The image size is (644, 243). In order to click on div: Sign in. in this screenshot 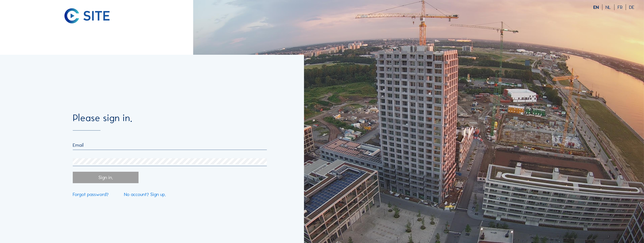, I will do `click(105, 177)`.